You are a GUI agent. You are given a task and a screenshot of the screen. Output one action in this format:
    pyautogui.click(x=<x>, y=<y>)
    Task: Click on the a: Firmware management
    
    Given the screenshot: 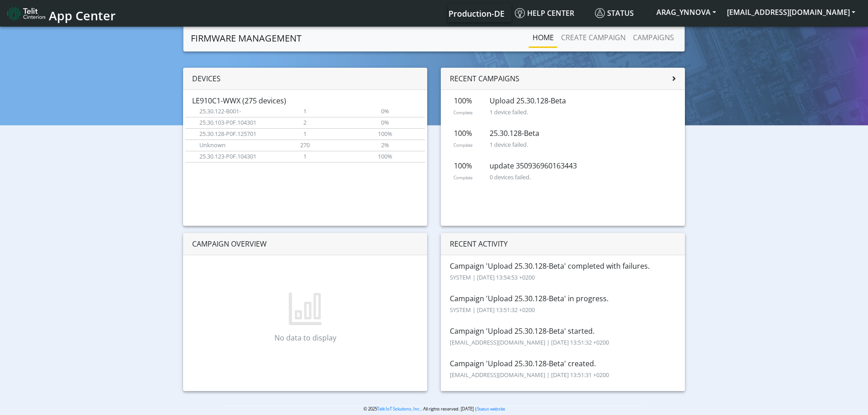 What is the action you would take?
    pyautogui.click(x=246, y=38)
    